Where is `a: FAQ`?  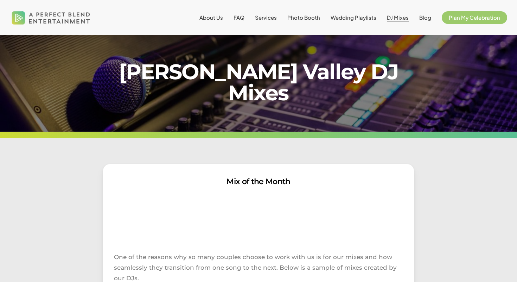 a: FAQ is located at coordinates (239, 18).